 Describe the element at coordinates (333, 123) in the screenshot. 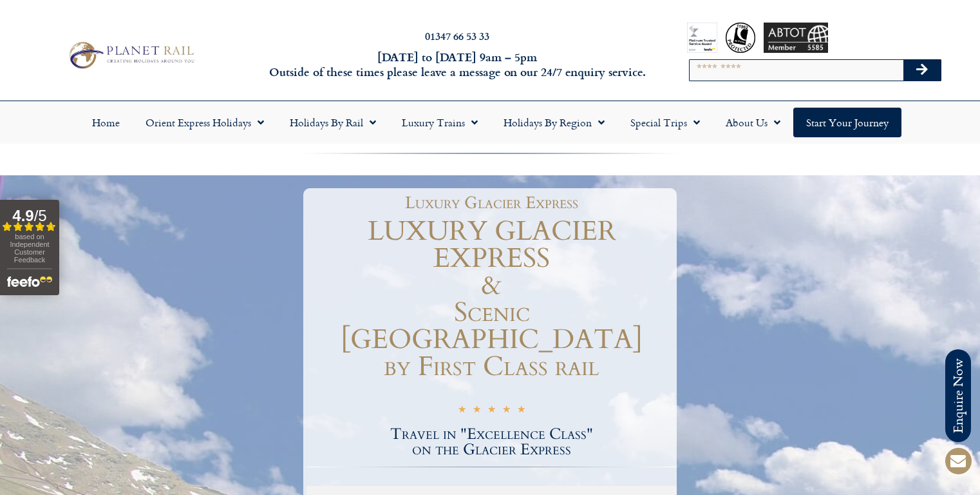

I see `a: Holidays by Rail` at that location.